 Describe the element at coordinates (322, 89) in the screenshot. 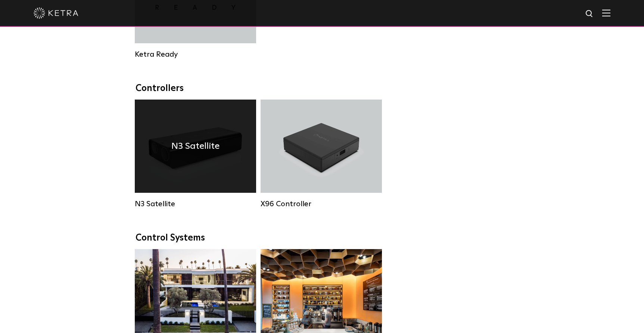

I see `div: Controllers` at that location.